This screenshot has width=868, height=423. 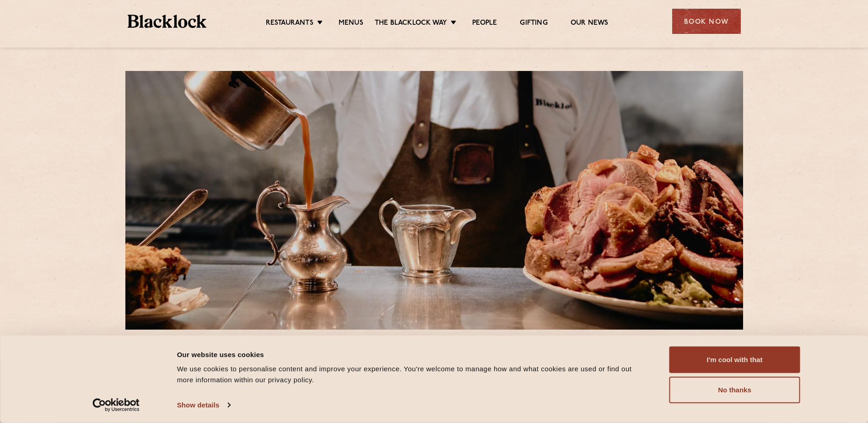 What do you see at coordinates (204, 405) in the screenshot?
I see `a: Show details` at bounding box center [204, 405].